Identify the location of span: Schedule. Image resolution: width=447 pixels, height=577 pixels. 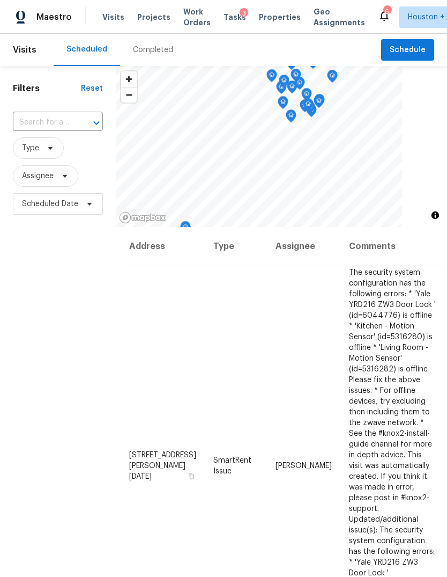
(408, 50).